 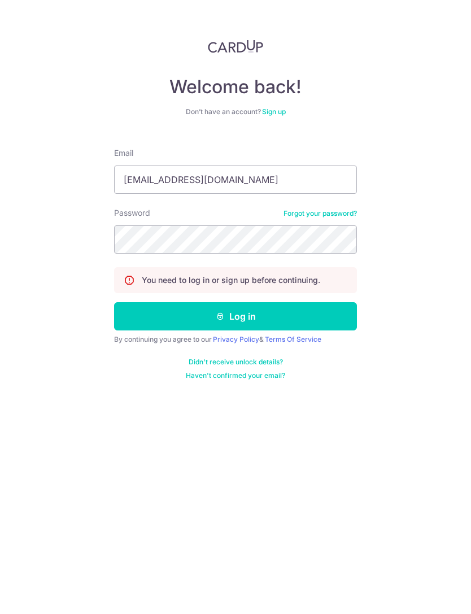 What do you see at coordinates (124, 153) in the screenshot?
I see `label: Email` at bounding box center [124, 153].